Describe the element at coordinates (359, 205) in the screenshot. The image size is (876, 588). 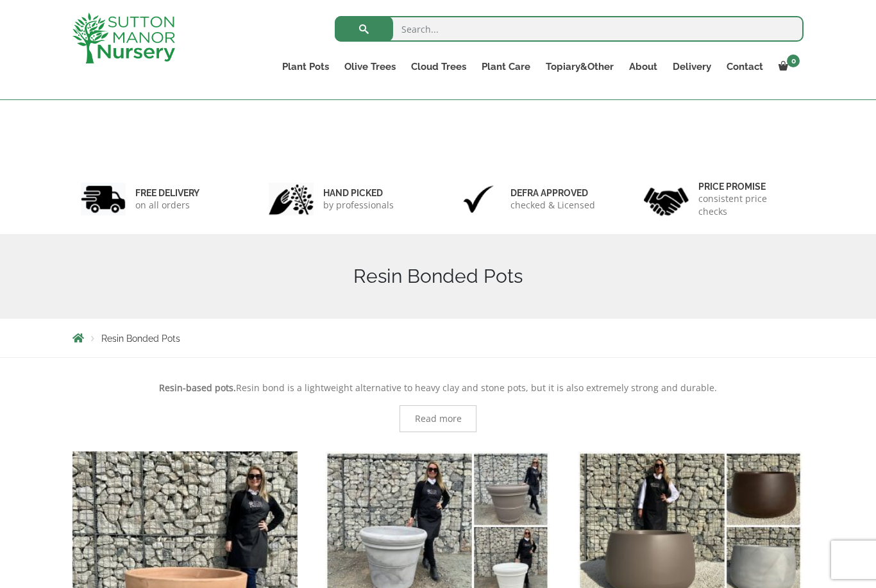
I see `p: by professionals` at that location.